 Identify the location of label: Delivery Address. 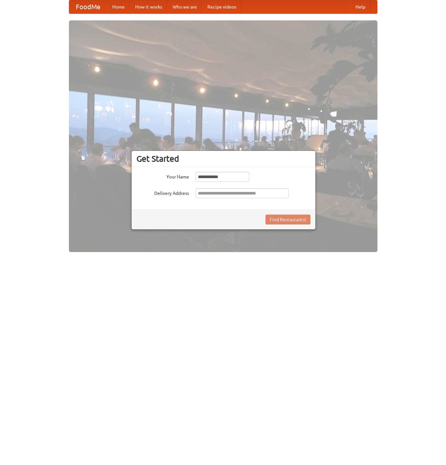
(163, 192).